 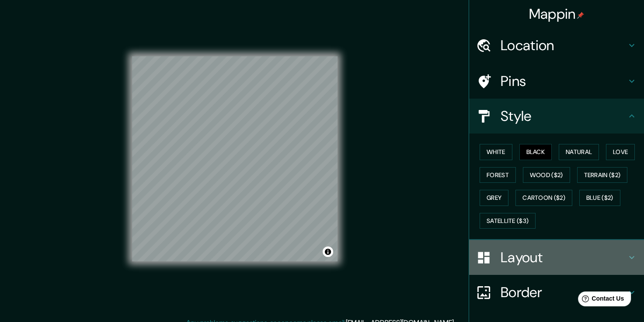 What do you see at coordinates (564, 292) in the screenshot?
I see `h4: Border` at bounding box center [564, 292].